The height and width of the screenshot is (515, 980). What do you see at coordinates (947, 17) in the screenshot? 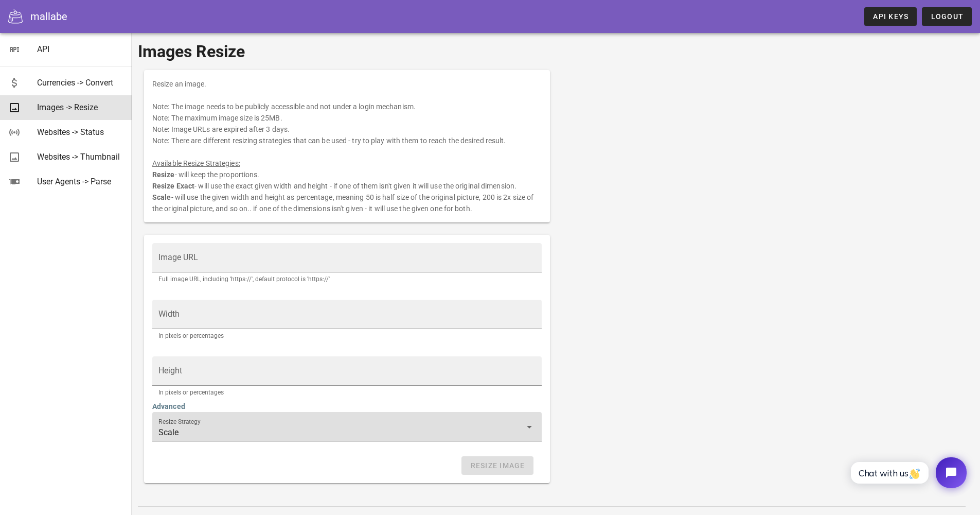
I see `button: Logout` at bounding box center [947, 17].